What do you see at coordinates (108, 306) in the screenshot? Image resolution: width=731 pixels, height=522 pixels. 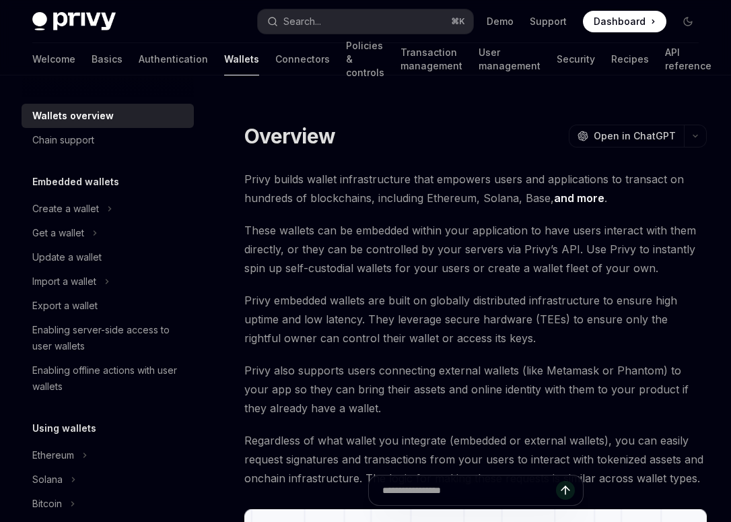 I see `a: Export a wallet` at bounding box center [108, 306].